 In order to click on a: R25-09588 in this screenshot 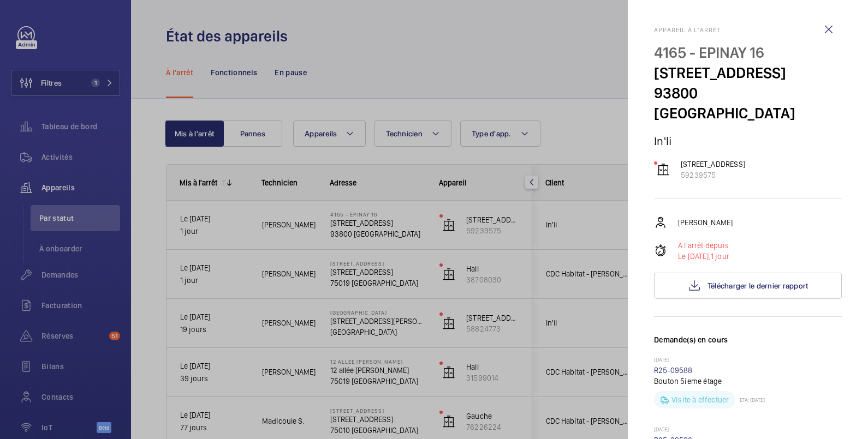, I will do `click(673, 370)`.